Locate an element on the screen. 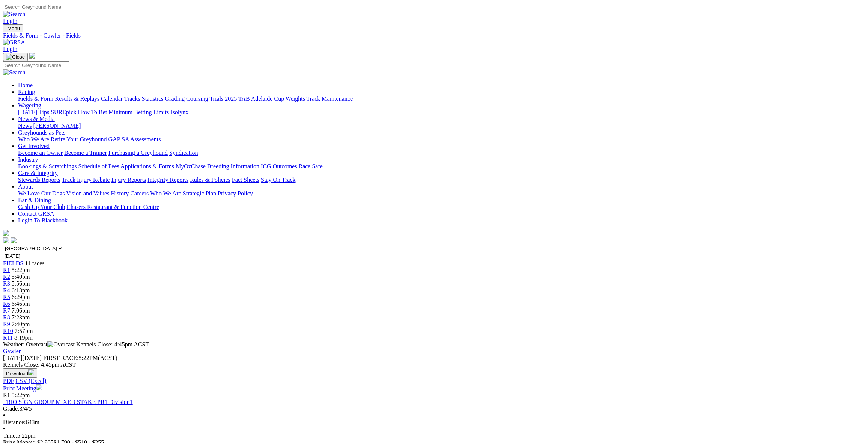  span: R1 is located at coordinates (7, 395).